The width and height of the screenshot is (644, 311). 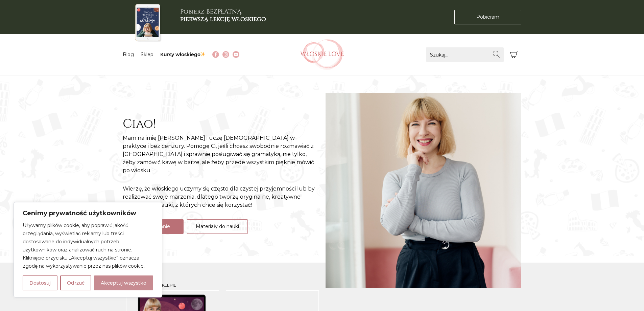 What do you see at coordinates (221, 124) in the screenshot?
I see `h2: Ciao!` at bounding box center [221, 124].